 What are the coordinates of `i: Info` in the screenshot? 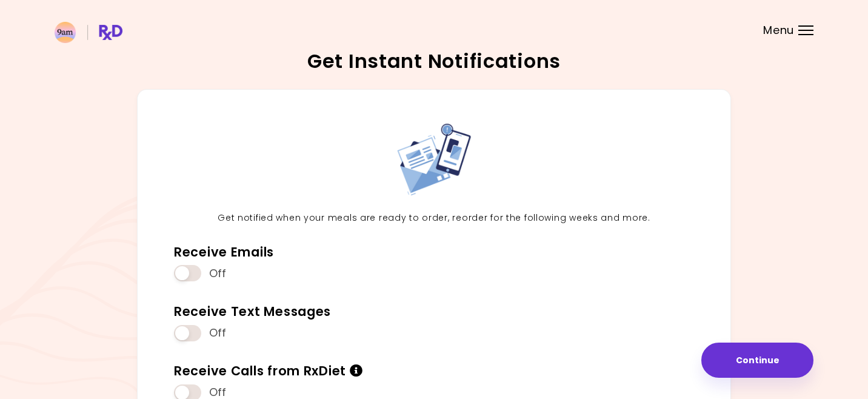 It's located at (357, 370).